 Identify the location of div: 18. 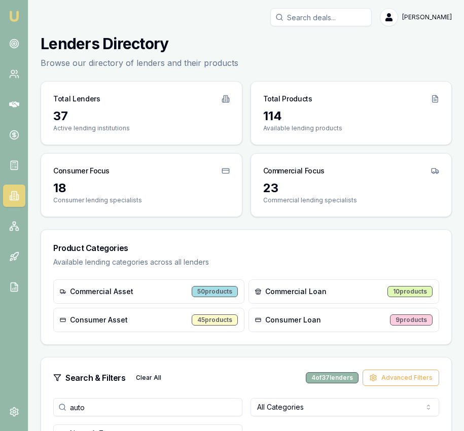
(142, 188).